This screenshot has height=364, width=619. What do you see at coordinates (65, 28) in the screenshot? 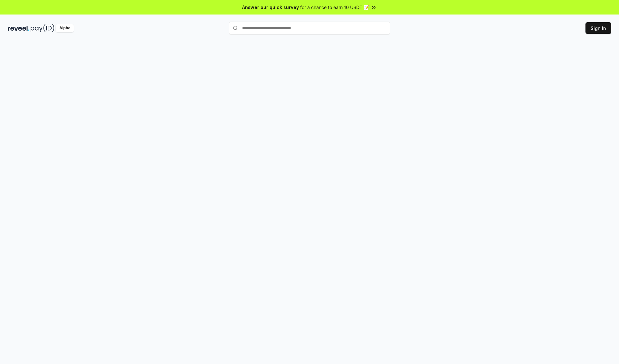
I see `div: Alpha` at bounding box center [65, 28].